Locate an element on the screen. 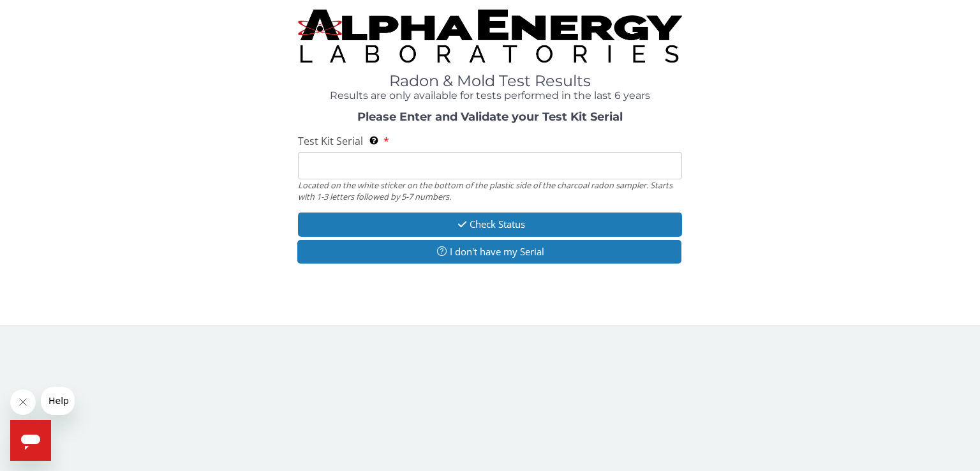 Image resolution: width=980 pixels, height=471 pixels. div: Located on the white sticker on the bottom of the plastic side of the charcoal radon sampler. Sta... is located at coordinates (490, 191).